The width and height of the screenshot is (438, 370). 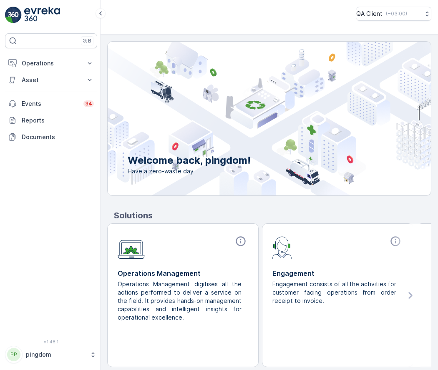 What do you see at coordinates (13, 15) in the screenshot?
I see `img: logo` at bounding box center [13, 15].